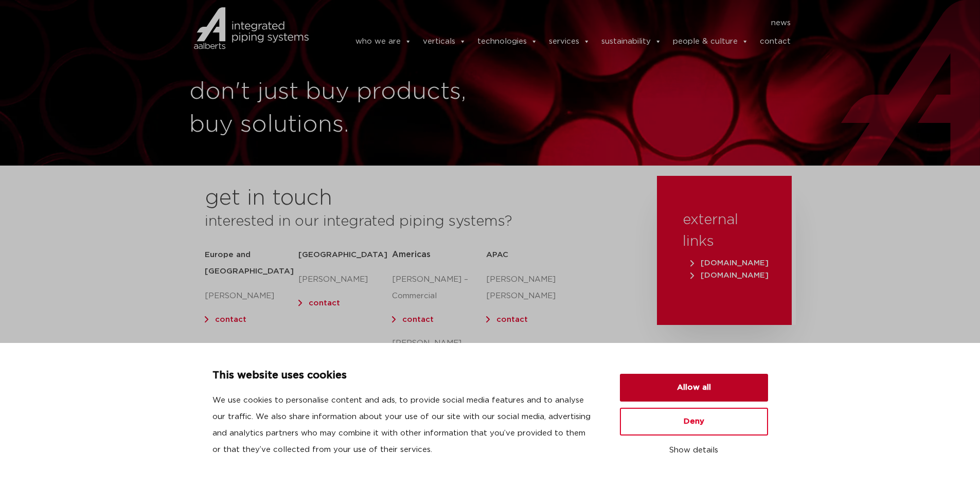 This screenshot has height=490, width=980. What do you see at coordinates (404, 425) in the screenshot?
I see `p: We use cookies to personalise content and ads, to provide social media features and to analyse ou...` at bounding box center [404, 425].